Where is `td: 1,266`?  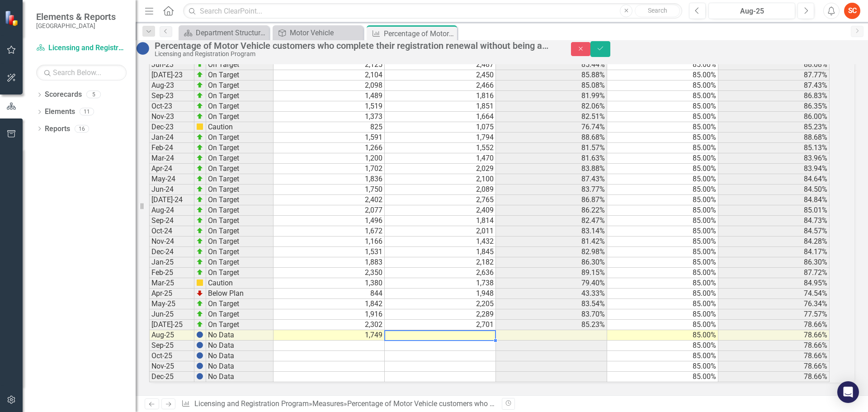
td: 1,266 is located at coordinates (329, 148).